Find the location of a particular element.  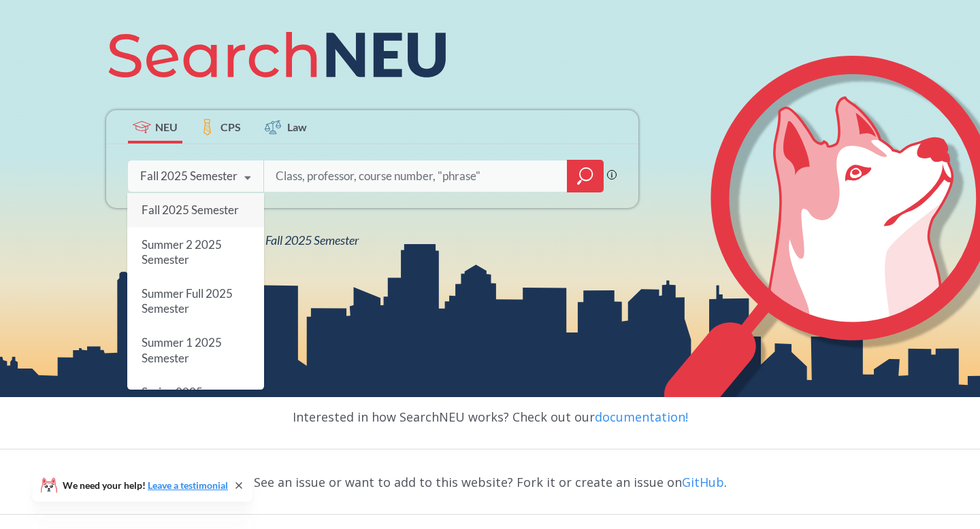

span: NEU Fall 2025 Semester is located at coordinates (299, 240).